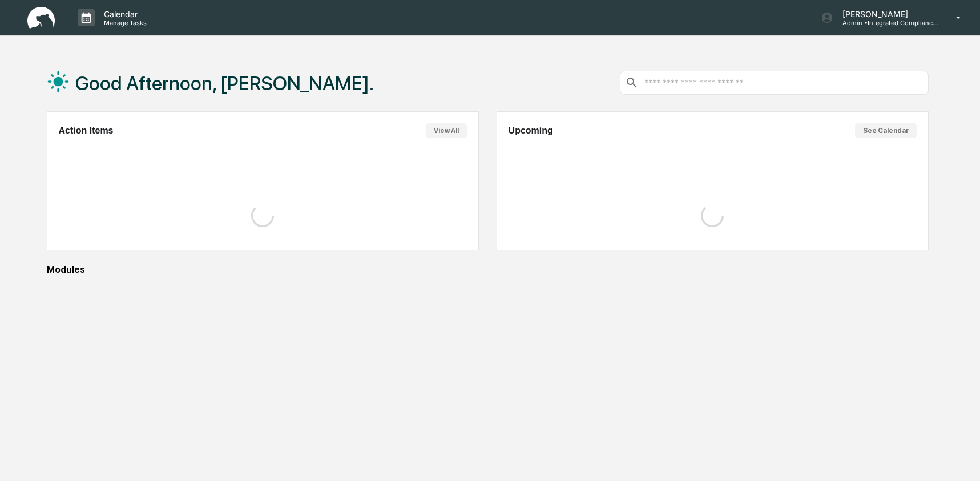  Describe the element at coordinates (447, 131) in the screenshot. I see `button: View All` at that location.